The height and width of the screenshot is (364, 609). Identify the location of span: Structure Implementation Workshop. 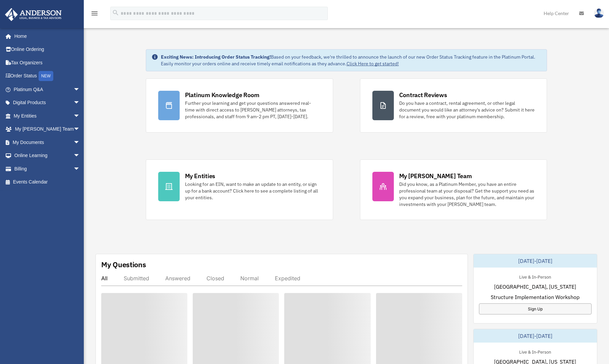
(535, 297).